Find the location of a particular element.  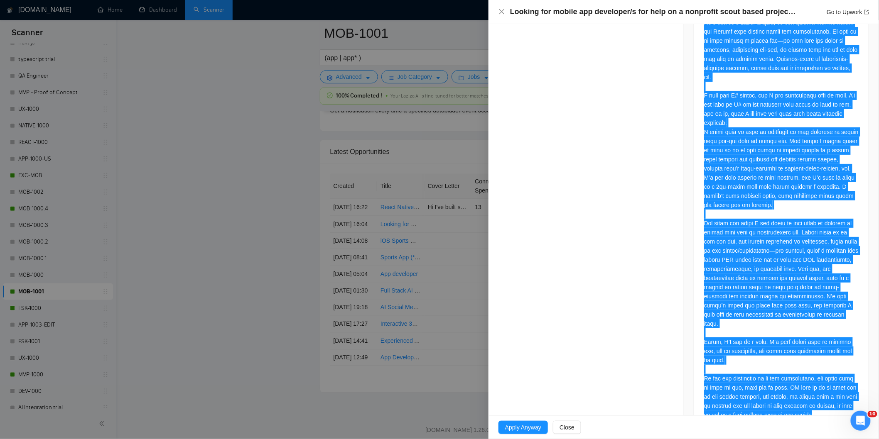

span: close is located at coordinates (502, 12).